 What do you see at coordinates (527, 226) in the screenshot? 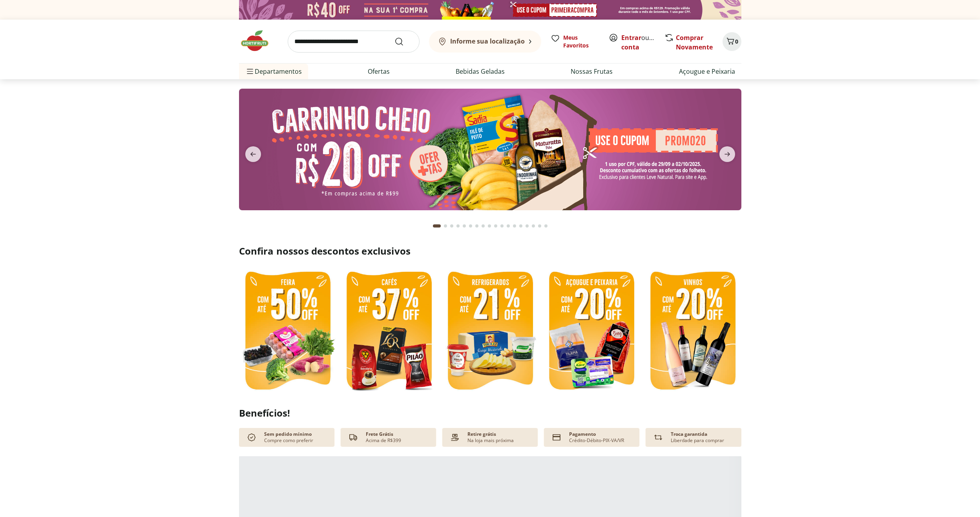
I see `button: Go to page 15 from fs-carousel` at bounding box center [527, 226].